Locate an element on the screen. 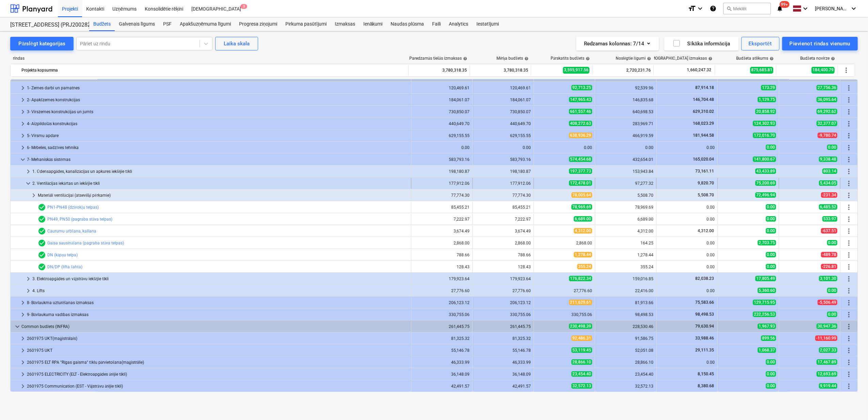 Image resolution: width=868 pixels, height=420 pixels. span: 17,805.49 is located at coordinates (766, 278).